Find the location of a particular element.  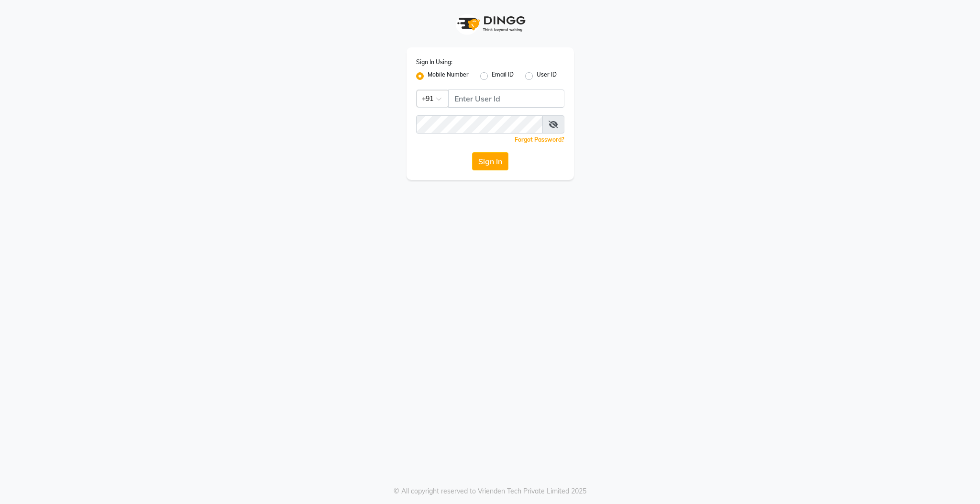

label: Sign In Using: is located at coordinates (434, 62).